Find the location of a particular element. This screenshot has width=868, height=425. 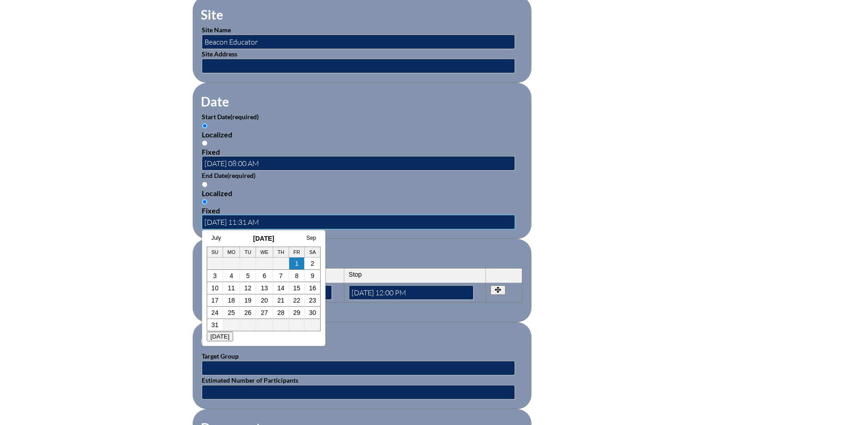

th: Fr is located at coordinates (297, 252).